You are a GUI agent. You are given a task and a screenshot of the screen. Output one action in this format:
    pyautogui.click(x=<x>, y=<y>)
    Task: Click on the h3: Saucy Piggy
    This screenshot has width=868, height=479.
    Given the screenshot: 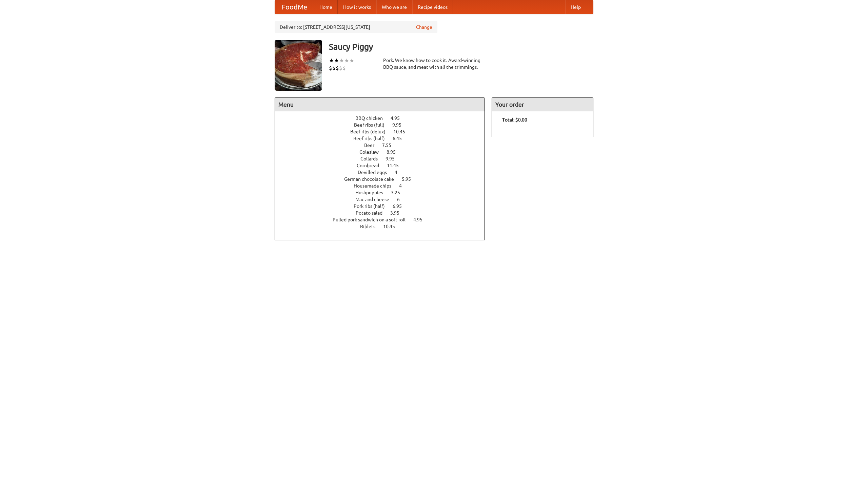 What is the action you would take?
    pyautogui.click(x=461, y=47)
    